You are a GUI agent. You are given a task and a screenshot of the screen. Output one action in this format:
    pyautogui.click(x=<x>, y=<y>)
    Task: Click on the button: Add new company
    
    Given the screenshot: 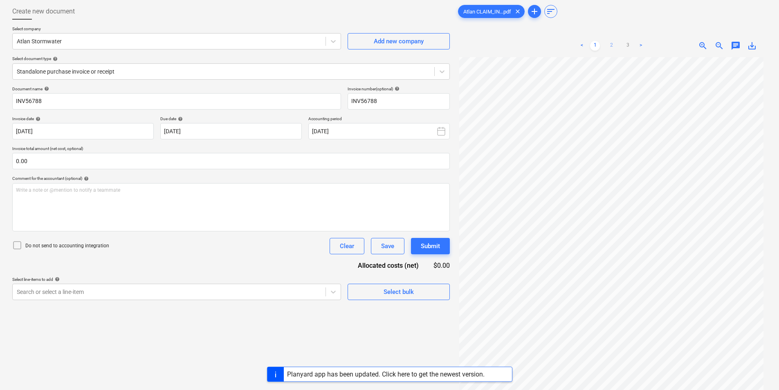 What is the action you would take?
    pyautogui.click(x=399, y=41)
    